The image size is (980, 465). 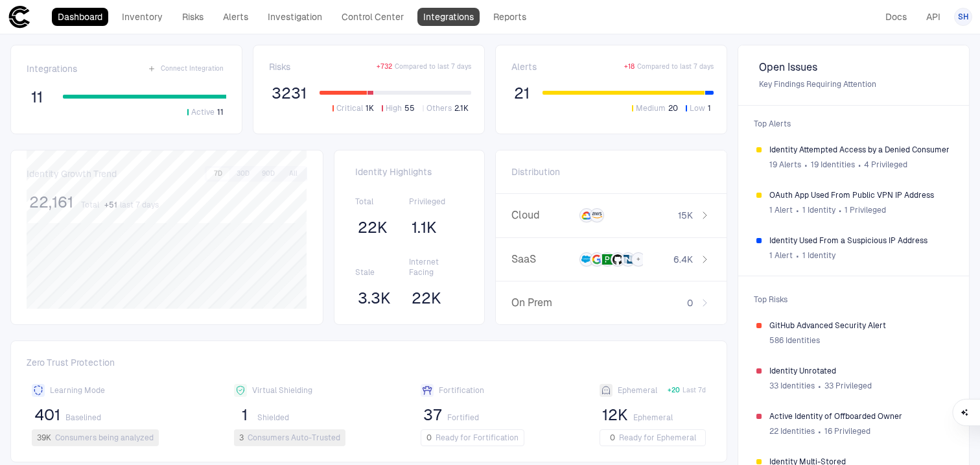 What do you see at coordinates (535, 172) in the screenshot?
I see `span: Distribution` at bounding box center [535, 172].